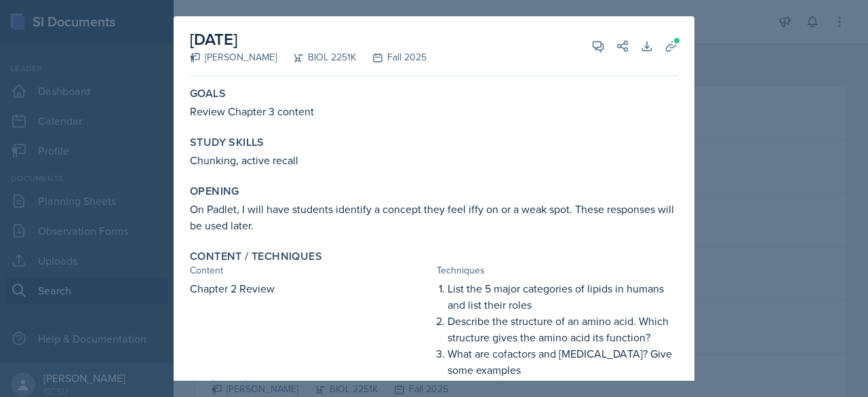  Describe the element at coordinates (392, 57) in the screenshot. I see `div: Fall 2025` at that location.